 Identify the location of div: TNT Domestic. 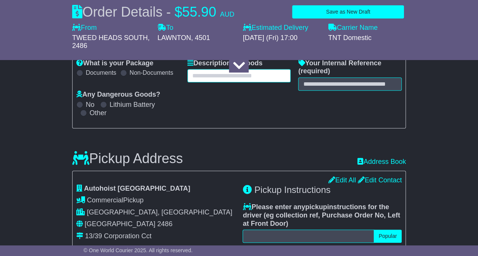
(367, 38).